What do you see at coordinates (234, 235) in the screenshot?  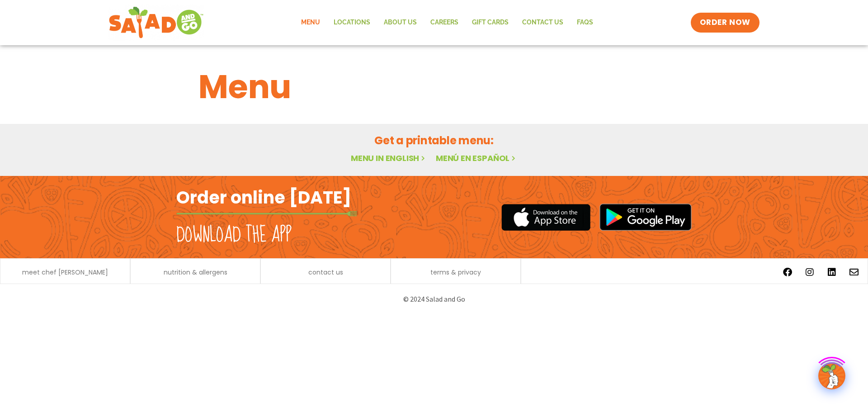 I see `h2: Download the app` at bounding box center [234, 235].